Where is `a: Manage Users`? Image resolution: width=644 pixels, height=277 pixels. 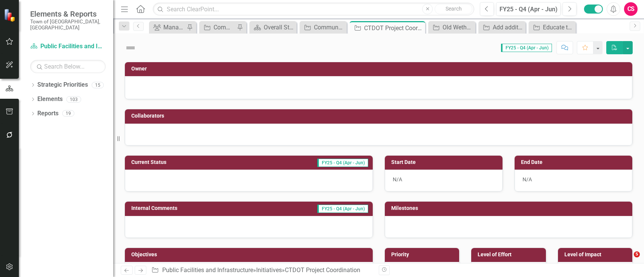 a: Manage Users is located at coordinates (168, 27).